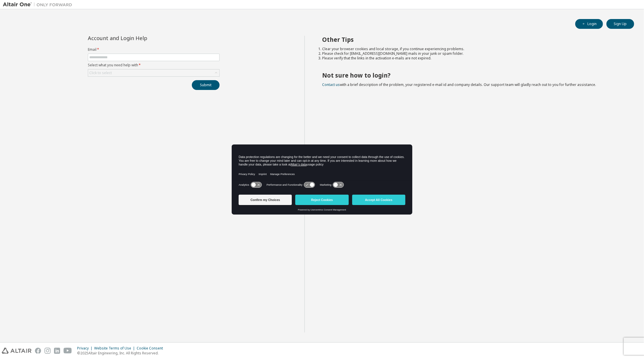  I want to click on div: Account and Login Help, so click(140, 38).